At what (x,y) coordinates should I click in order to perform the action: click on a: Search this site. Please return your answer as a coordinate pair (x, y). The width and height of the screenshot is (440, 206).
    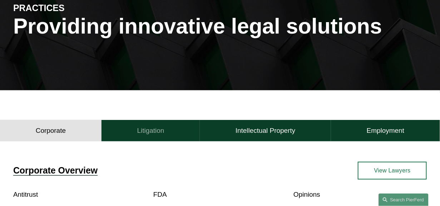
    Looking at the image, I should click on (403, 200).